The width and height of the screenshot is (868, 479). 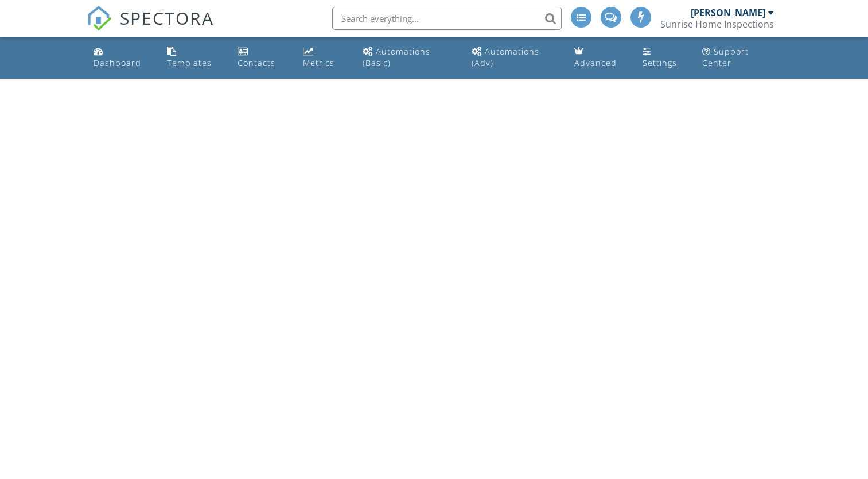 What do you see at coordinates (396, 57) in the screenshot?
I see `div: Automations (Basic)` at bounding box center [396, 57].